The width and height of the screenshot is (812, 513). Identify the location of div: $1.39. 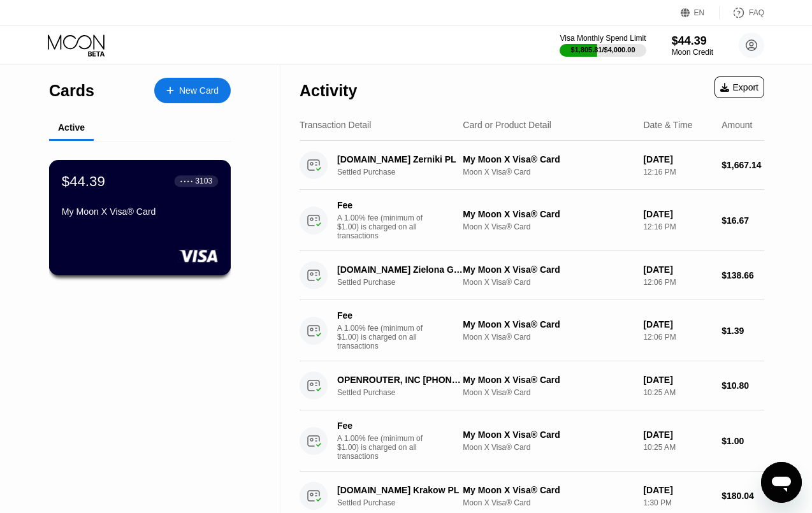
(742, 331).